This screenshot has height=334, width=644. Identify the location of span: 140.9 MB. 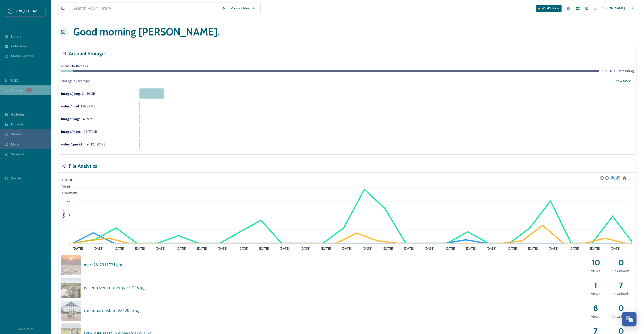
(78, 119).